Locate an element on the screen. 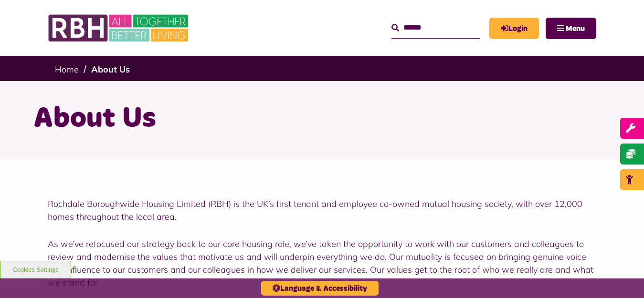 The height and width of the screenshot is (298, 644). a: Home is located at coordinates (67, 69).